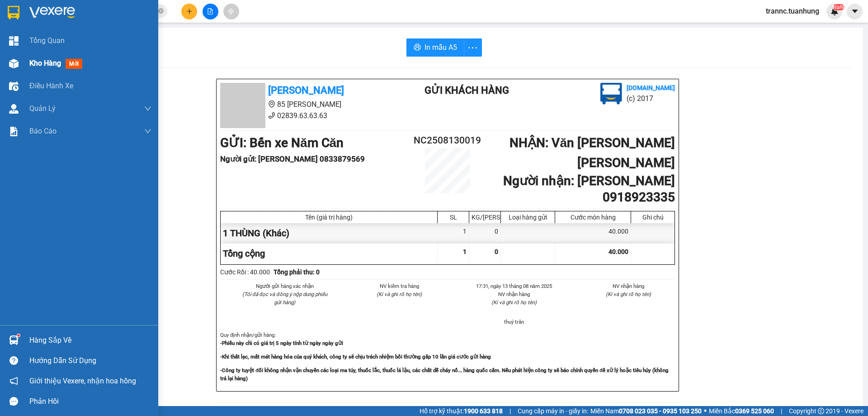 The width and height of the screenshot is (868, 416). I want to click on span: copyright, so click(821, 411).